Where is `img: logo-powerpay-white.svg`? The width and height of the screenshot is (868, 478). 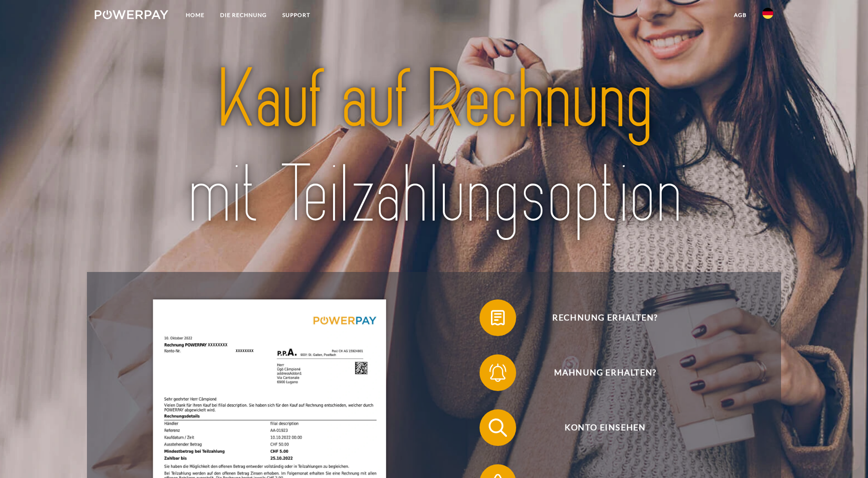 img: logo-powerpay-white.svg is located at coordinates (132, 14).